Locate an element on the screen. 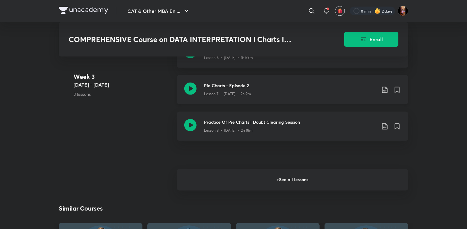 This screenshot has width=467, height=229. img: Aayushi Kumari is located at coordinates (403, 11).